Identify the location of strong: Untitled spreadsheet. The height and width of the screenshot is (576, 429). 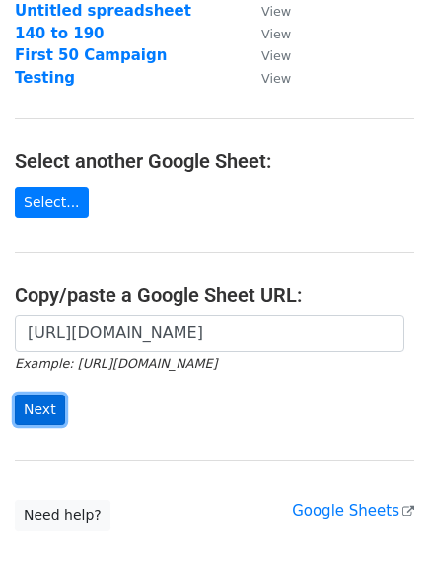
(103, 11).